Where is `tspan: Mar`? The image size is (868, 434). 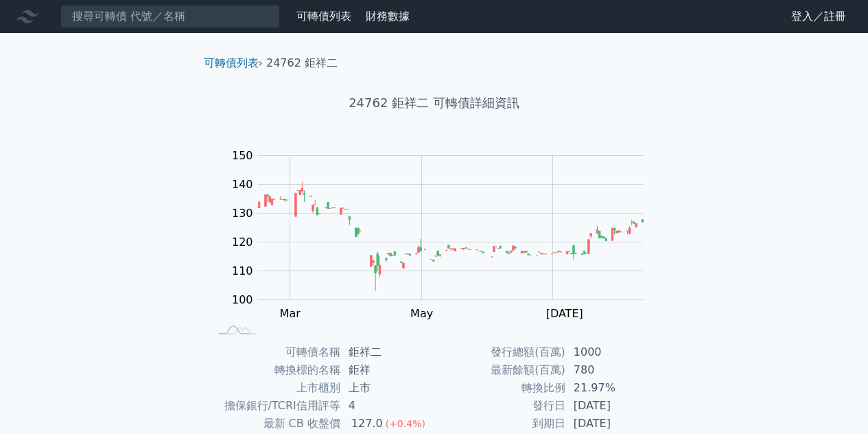 tspan: Mar is located at coordinates (289, 313).